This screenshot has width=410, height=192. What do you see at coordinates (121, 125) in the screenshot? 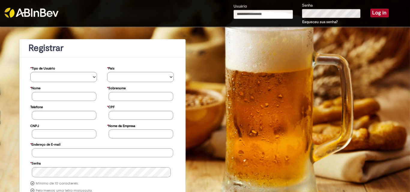
I see `label: Nome da Empresa` at bounding box center [121, 125].